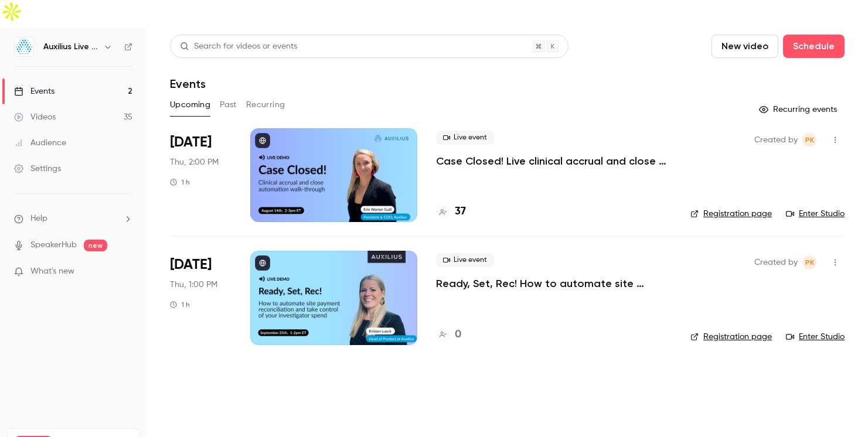  Describe the element at coordinates (554, 161) in the screenshot. I see `a: Case Closed! Live clinical accrual and close walkthrough` at that location.